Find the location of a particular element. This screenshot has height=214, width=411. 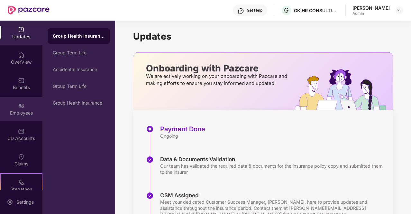

div: CSM Assigned is located at coordinates (274, 195).